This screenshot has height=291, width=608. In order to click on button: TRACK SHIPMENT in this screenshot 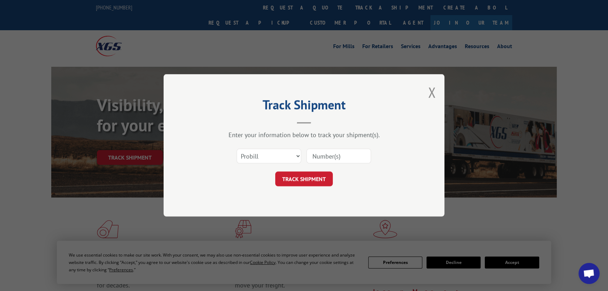, I will do `click(304, 179)`.